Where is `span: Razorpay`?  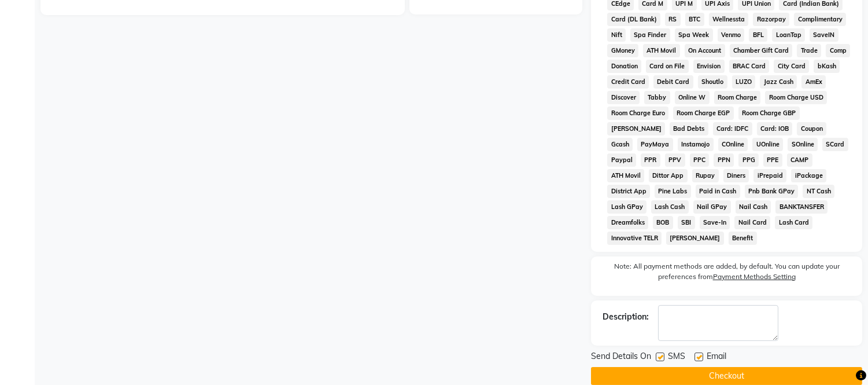 span: Razorpay is located at coordinates (771, 19).